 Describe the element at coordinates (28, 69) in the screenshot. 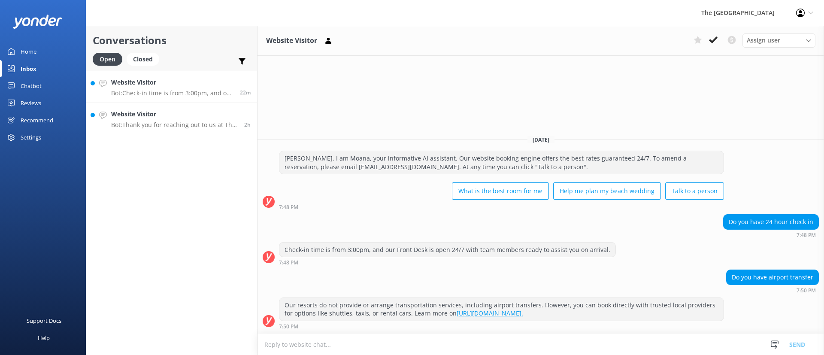

I see `div: Inbox` at that location.